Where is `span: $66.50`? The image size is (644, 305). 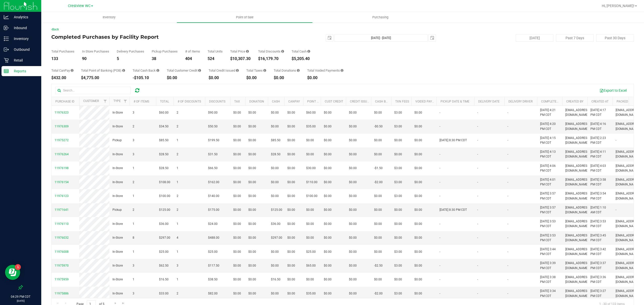
span: $66.50 is located at coordinates (213, 168).